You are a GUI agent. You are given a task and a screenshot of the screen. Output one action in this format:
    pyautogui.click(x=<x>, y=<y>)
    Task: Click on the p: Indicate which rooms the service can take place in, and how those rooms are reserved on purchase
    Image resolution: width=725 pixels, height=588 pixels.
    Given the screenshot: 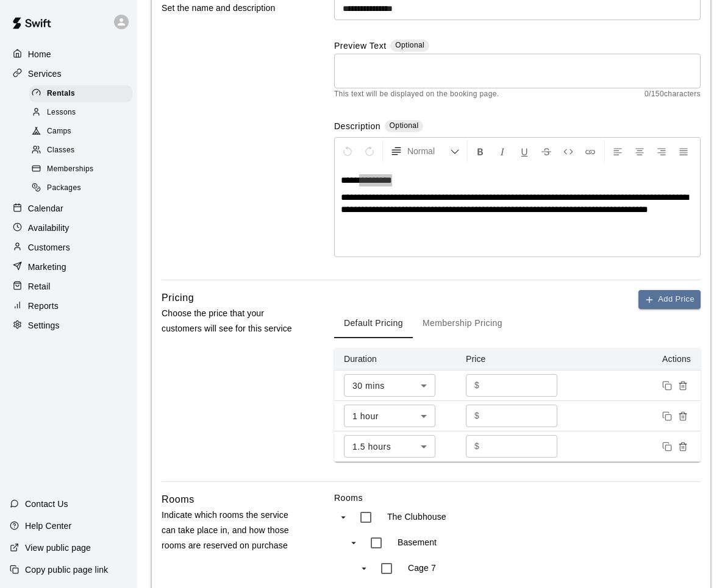 What is the action you would take?
    pyautogui.click(x=231, y=531)
    